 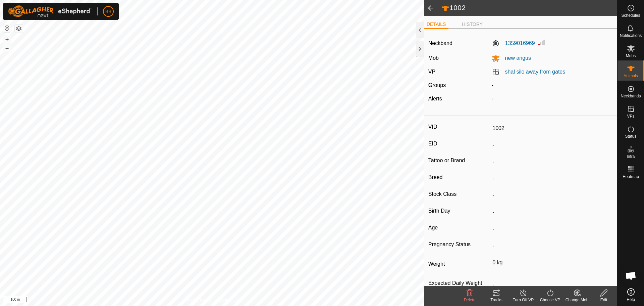 What do you see at coordinates (631, 56) in the screenshot?
I see `span: Mobs` at bounding box center [631, 56].